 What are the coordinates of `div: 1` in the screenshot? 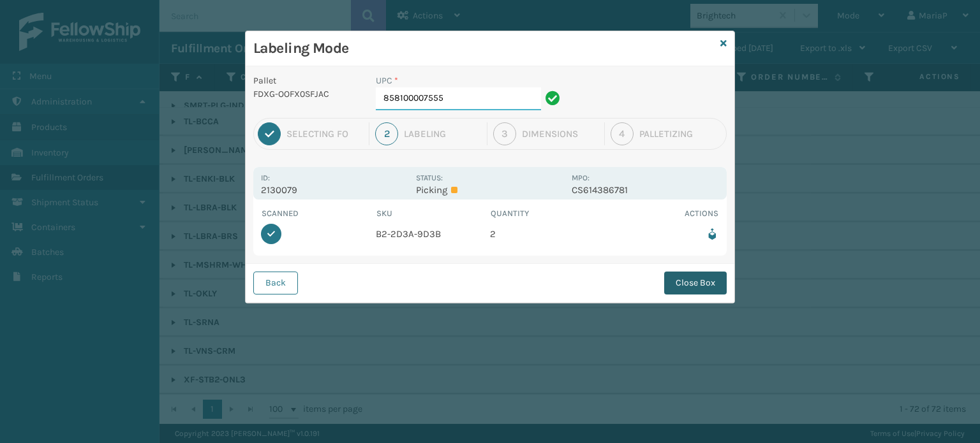 It's located at (269, 134).